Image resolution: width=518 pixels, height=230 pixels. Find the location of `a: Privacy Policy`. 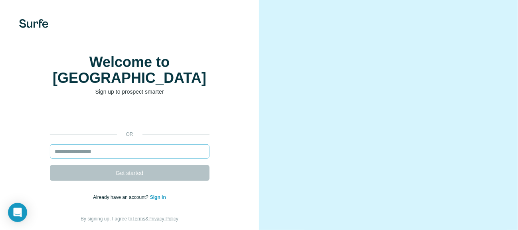

a: Privacy Policy is located at coordinates (163, 219).